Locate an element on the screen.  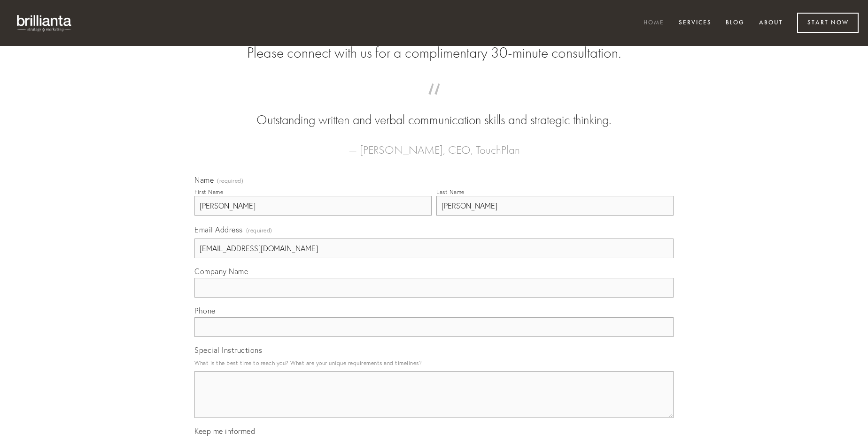
a: About is located at coordinates (770, 23).